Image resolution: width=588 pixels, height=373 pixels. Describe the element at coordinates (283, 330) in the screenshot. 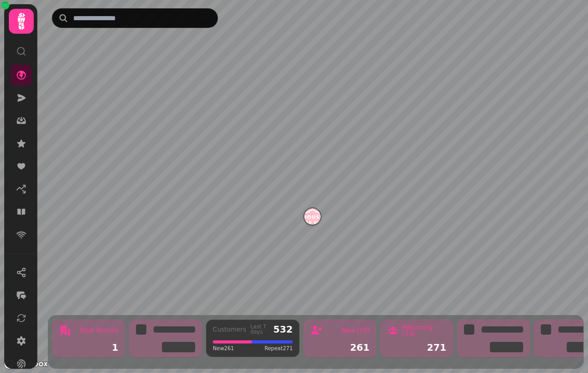

I see `div: 532` at that location.